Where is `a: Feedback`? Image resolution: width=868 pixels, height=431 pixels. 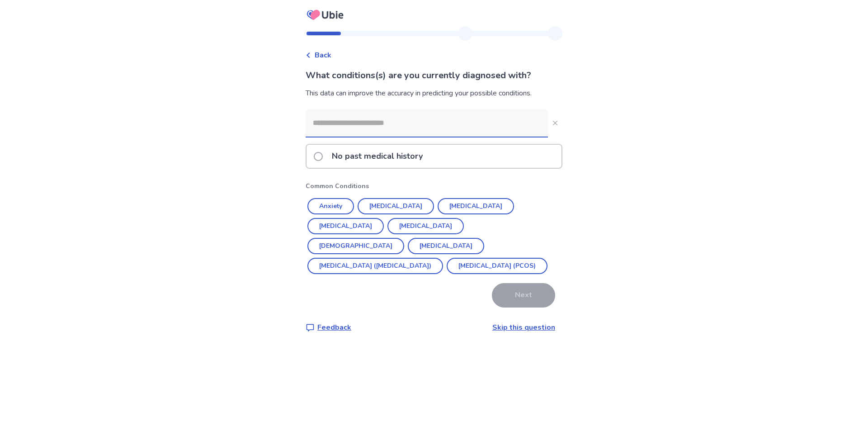 a: Feedback is located at coordinates (328, 328).